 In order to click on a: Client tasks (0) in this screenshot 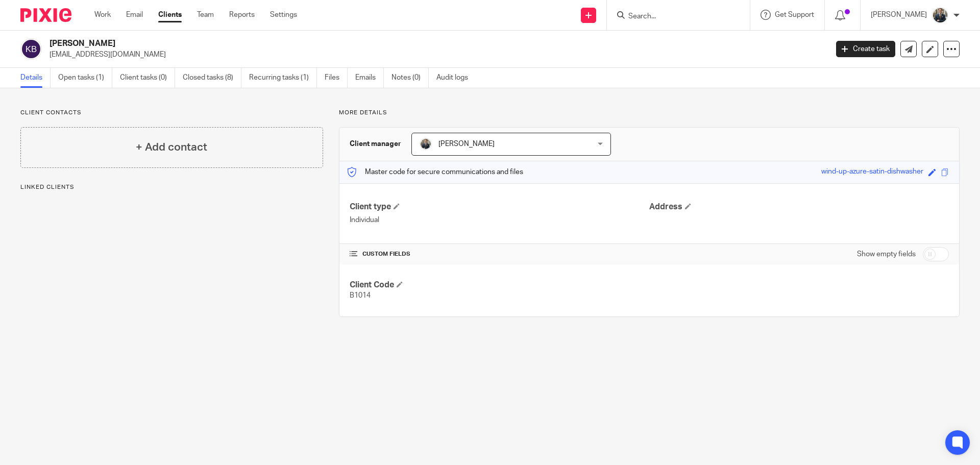, I will do `click(148, 77)`.